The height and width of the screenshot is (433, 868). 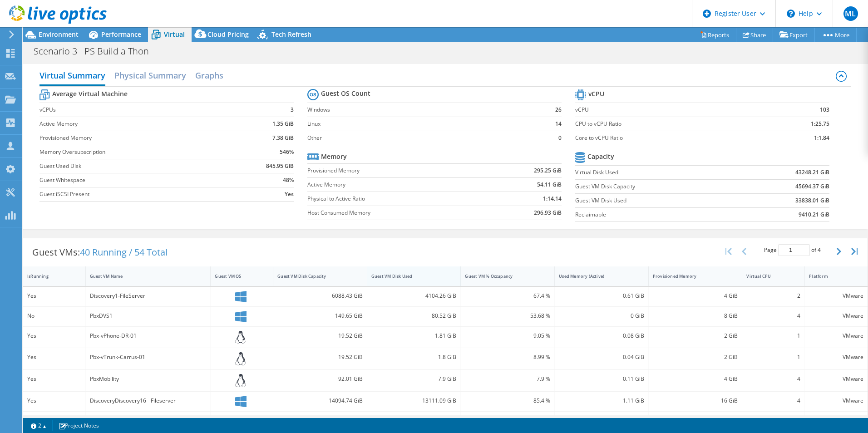 What do you see at coordinates (397, 171) in the screenshot?
I see `label: Provisioned Memory` at bounding box center [397, 171].